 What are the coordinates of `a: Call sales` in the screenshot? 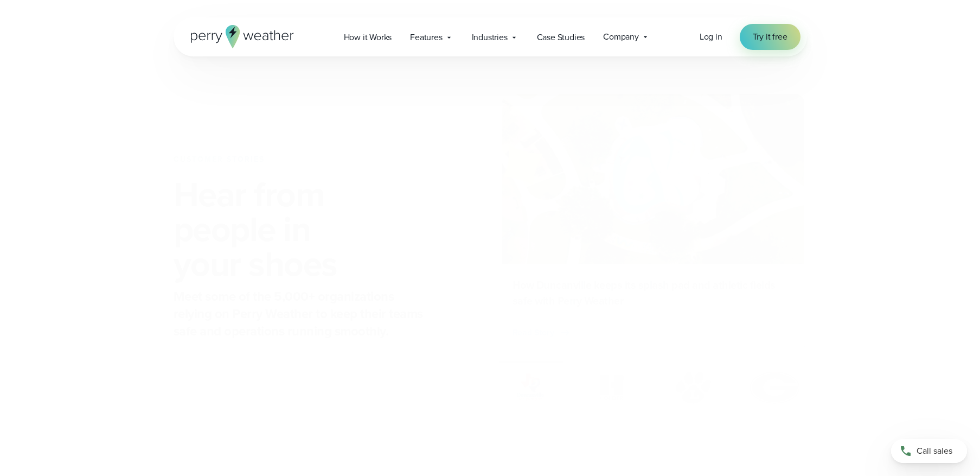 It's located at (929, 451).